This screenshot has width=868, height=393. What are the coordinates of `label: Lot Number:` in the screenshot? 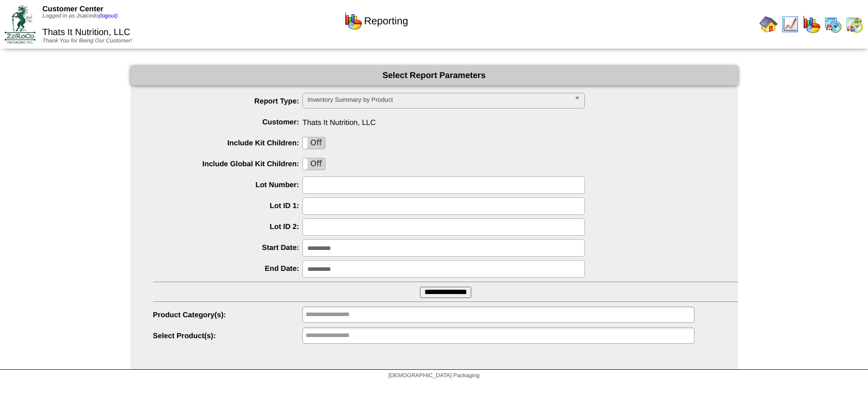 It's located at (228, 185).